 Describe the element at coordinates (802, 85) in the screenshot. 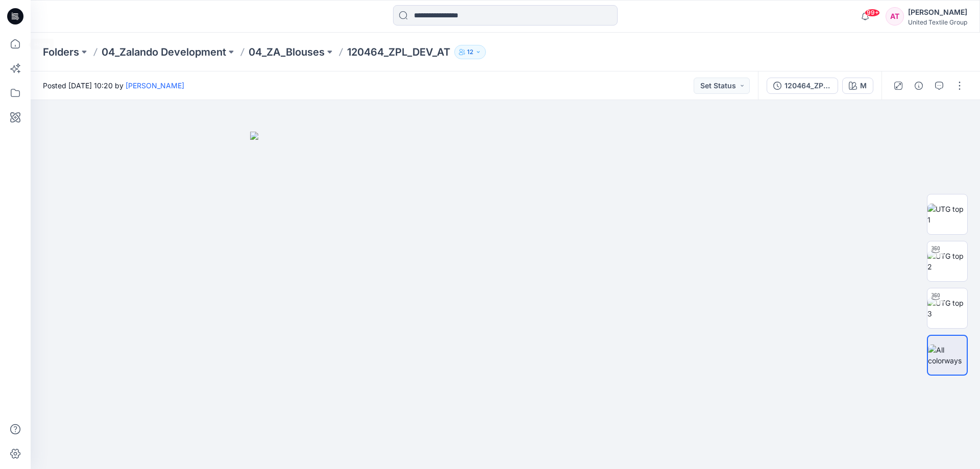

I see `button: 120464_ZPL_2DEV_AT` at that location.